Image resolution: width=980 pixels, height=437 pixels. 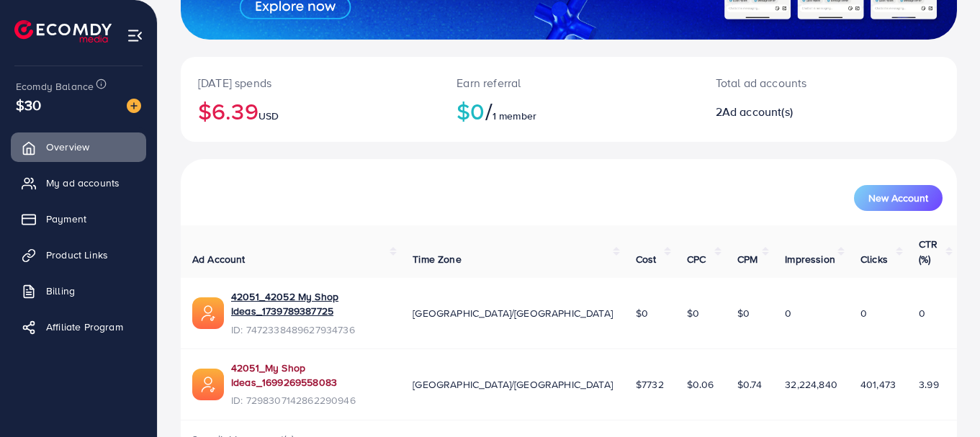 I want to click on span: Ad Account, so click(x=219, y=260).